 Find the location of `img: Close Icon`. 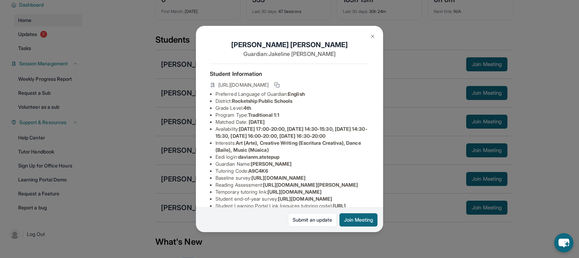

img: Close Icon is located at coordinates (372, 36).